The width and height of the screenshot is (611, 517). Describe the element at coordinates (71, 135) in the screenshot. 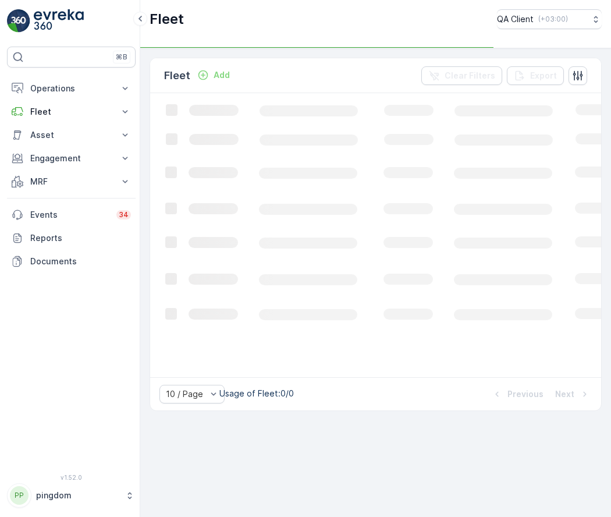

I see `p: Asset` at that location.